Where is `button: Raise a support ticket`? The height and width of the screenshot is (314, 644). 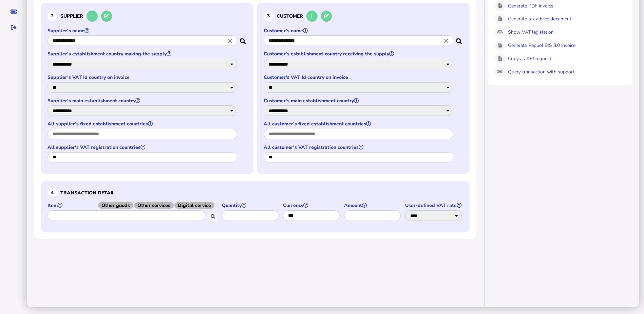
button: Raise a support ticket is located at coordinates (13, 11).